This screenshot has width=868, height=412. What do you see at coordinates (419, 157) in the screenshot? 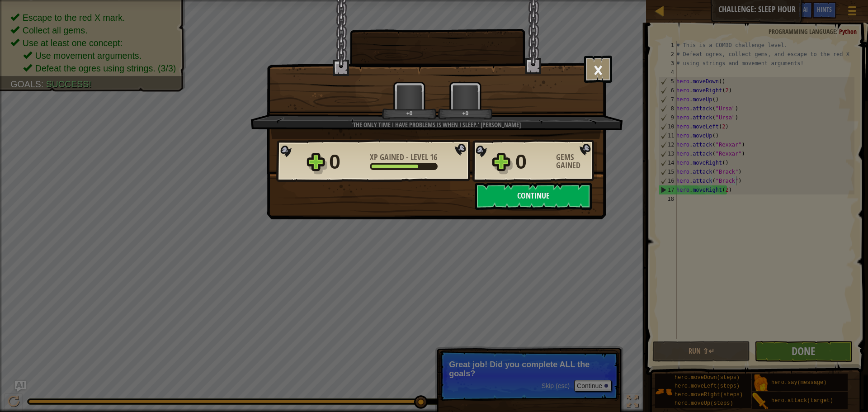
I see `span: Level` at bounding box center [419, 157].